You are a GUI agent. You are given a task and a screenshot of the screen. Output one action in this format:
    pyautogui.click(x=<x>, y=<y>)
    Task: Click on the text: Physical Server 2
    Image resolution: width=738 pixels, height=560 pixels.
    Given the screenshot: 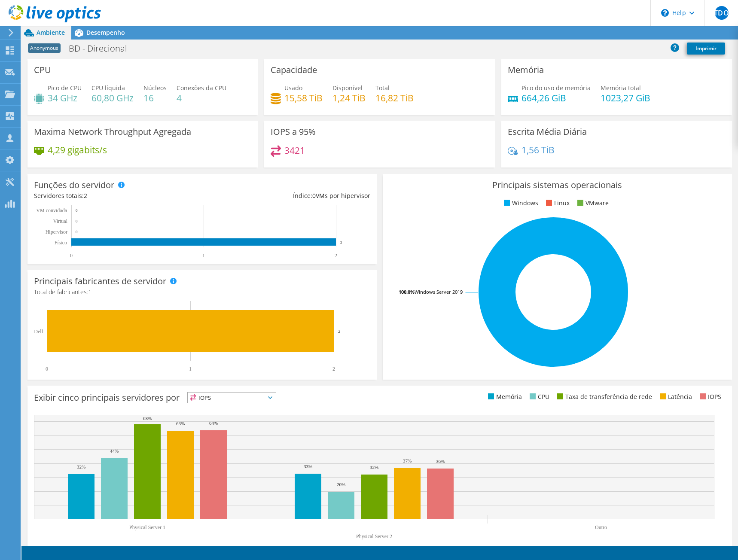 What is the action you would take?
    pyautogui.click(x=374, y=537)
    